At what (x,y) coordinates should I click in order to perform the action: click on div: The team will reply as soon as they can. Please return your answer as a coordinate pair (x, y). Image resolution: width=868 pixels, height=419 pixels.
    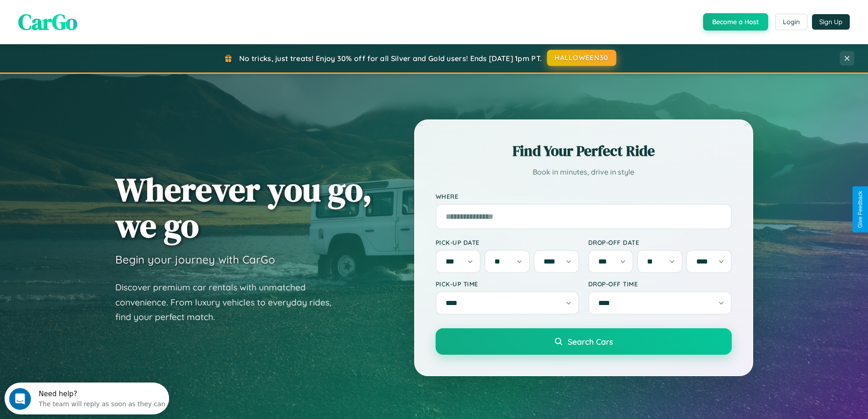
    Looking at the image, I should click on (97, 20).